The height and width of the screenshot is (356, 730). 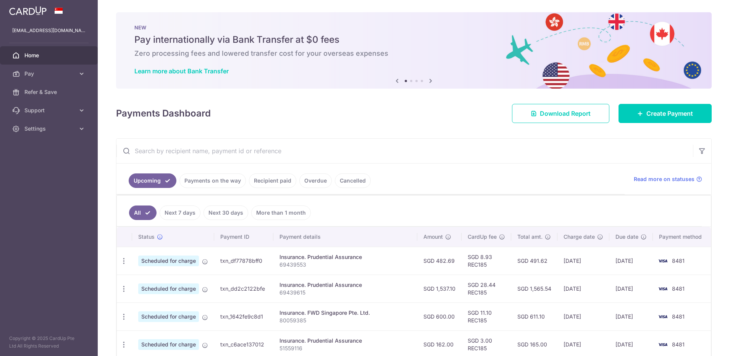 I want to click on th: Payment details, so click(x=345, y=237).